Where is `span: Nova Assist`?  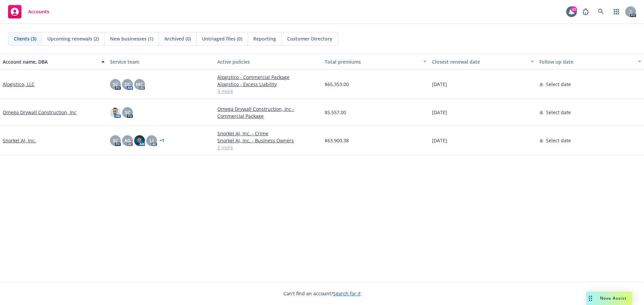 span: Nova Assist is located at coordinates (613, 298).